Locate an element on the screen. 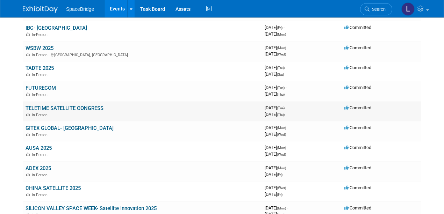 Image resolution: width=444 pixels, height=214 pixels. a: FUTURECOM is located at coordinates (41, 88).